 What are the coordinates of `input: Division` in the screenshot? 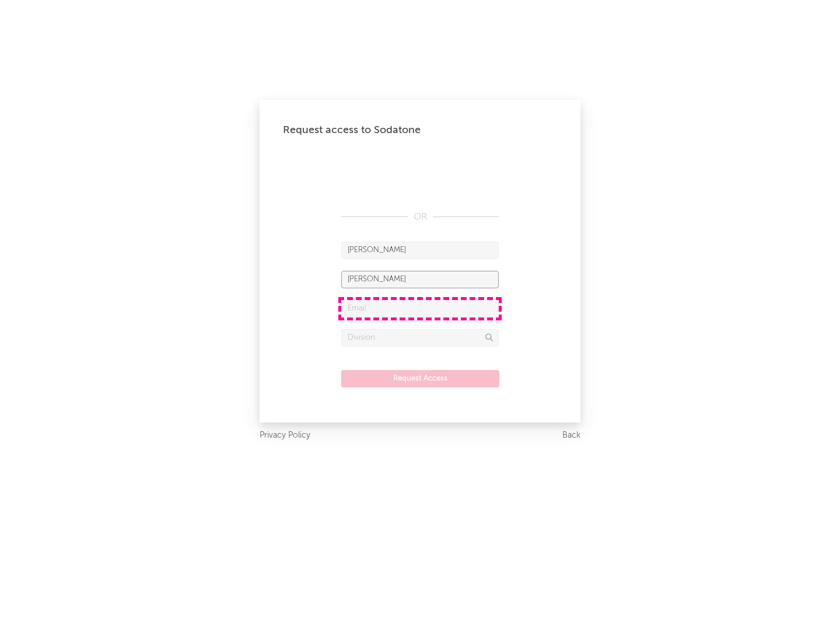 It's located at (420, 337).